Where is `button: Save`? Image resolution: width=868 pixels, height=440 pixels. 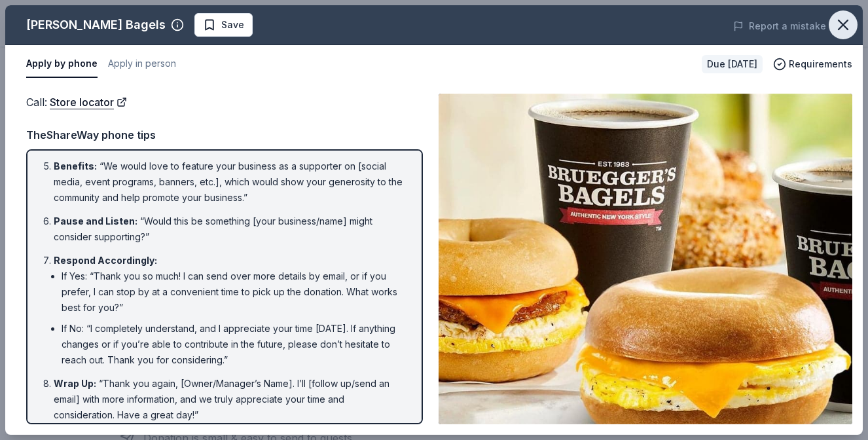
button: Save is located at coordinates (223, 25).